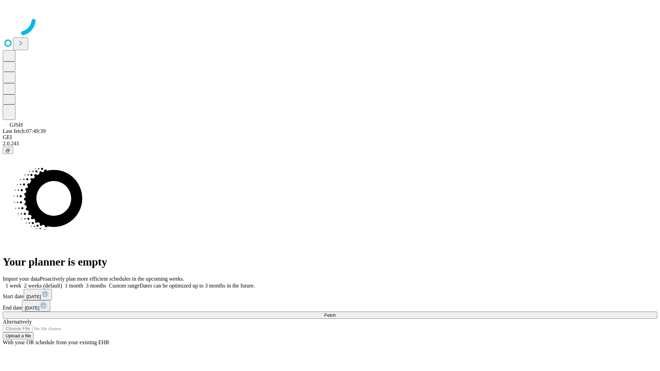  Describe the element at coordinates (197, 285) in the screenshot. I see `span: Dates can be optimized up to 3 months in the future.` at that location.